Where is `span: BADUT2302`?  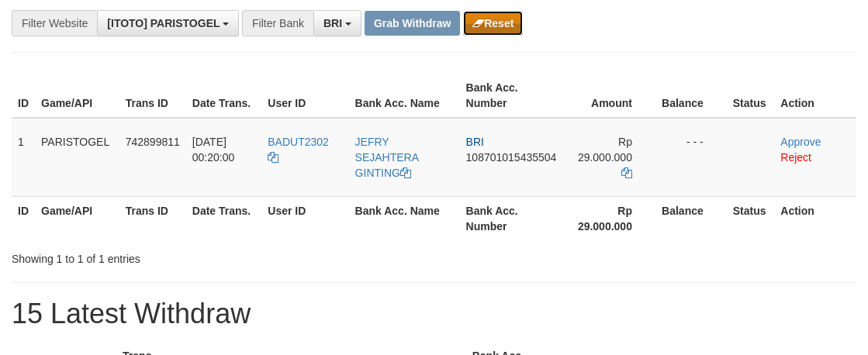
span: BADUT2302 is located at coordinates (298, 142).